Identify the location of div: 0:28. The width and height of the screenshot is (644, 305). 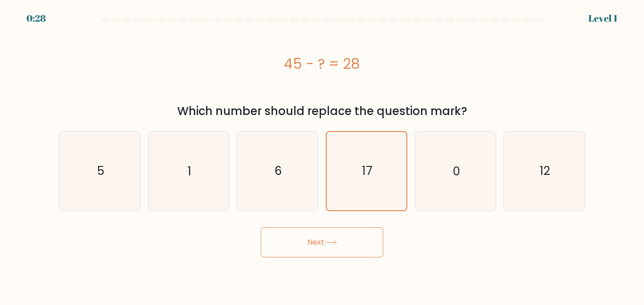
(36, 19).